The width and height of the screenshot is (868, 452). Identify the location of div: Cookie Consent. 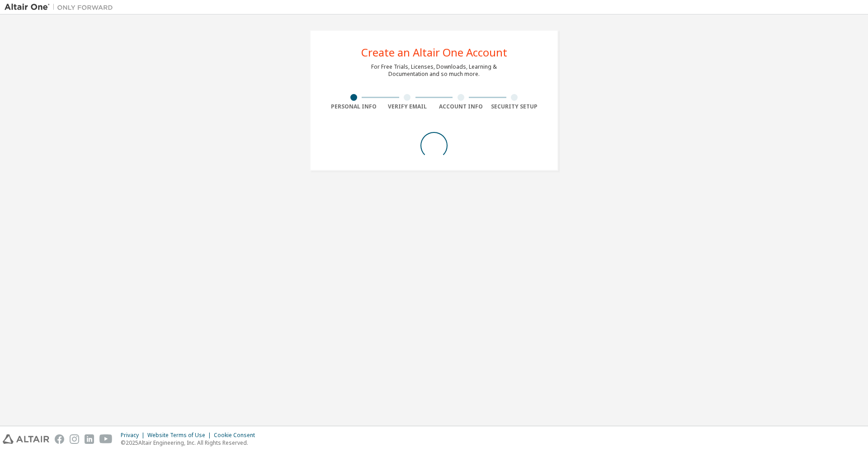
(237, 435).